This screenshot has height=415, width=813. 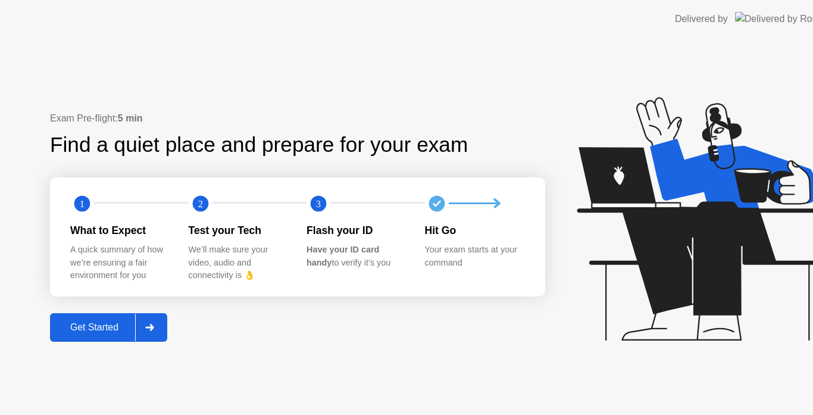 I want to click on button: Get Started, so click(x=108, y=327).